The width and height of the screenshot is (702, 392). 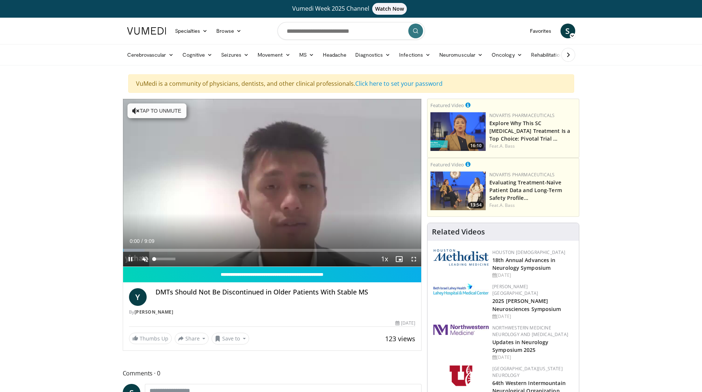 I want to click on div: Volume Level, so click(x=165, y=259).